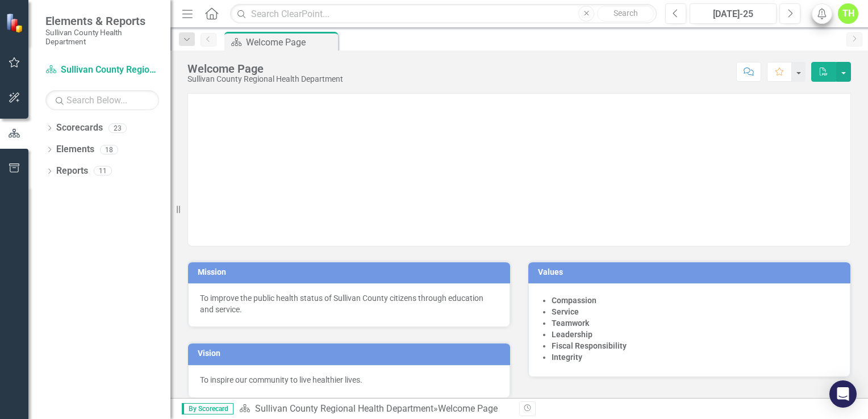 The height and width of the screenshot is (419, 868). What do you see at coordinates (589, 345) in the screenshot?
I see `strong: Fiscal Responsibility` at bounding box center [589, 345].